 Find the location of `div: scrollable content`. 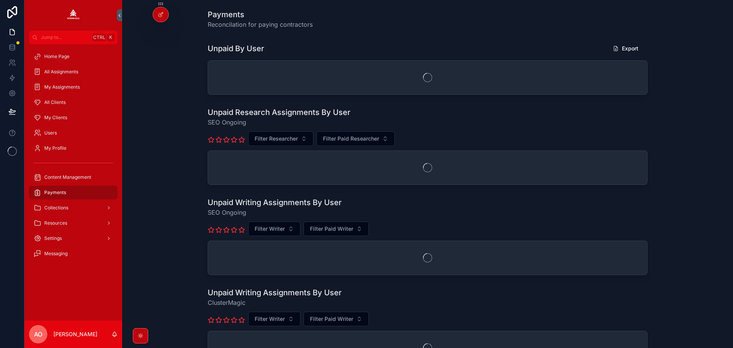

div: scrollable content is located at coordinates (73, 157).